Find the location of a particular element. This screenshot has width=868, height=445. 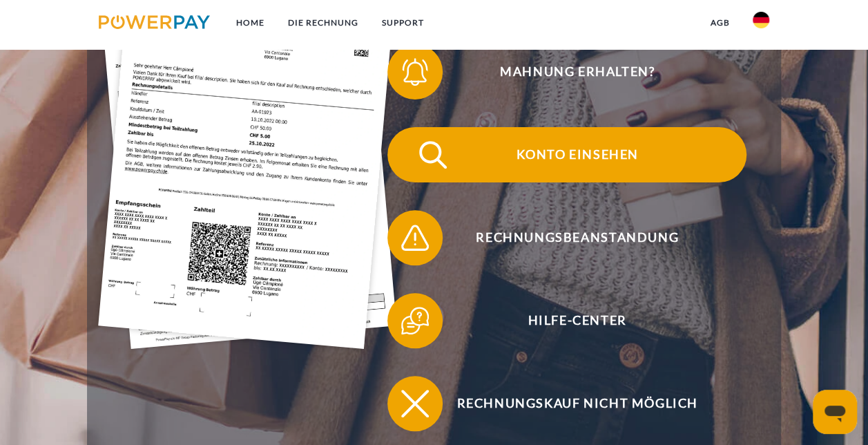

button: Rechnungskauf nicht möglich is located at coordinates (567, 404).